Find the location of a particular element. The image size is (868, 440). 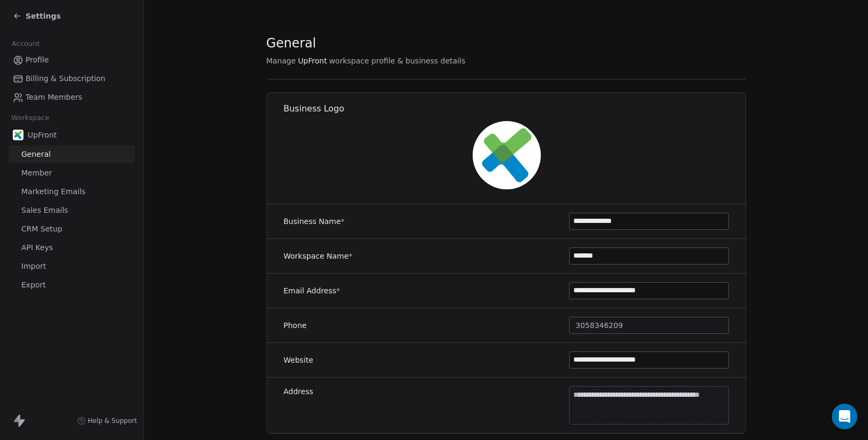

label: Phone is located at coordinates (295, 326).